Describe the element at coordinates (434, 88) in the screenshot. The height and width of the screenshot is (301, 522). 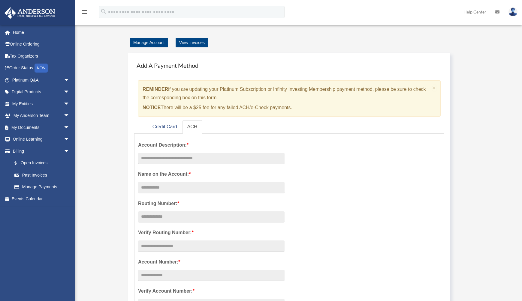
I see `button: Close` at that location.